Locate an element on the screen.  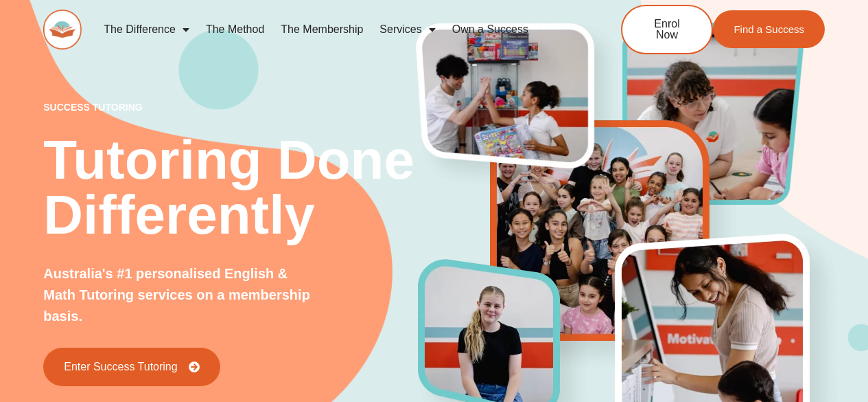
h2: Tutoring Done Differently is located at coordinates (230, 188).